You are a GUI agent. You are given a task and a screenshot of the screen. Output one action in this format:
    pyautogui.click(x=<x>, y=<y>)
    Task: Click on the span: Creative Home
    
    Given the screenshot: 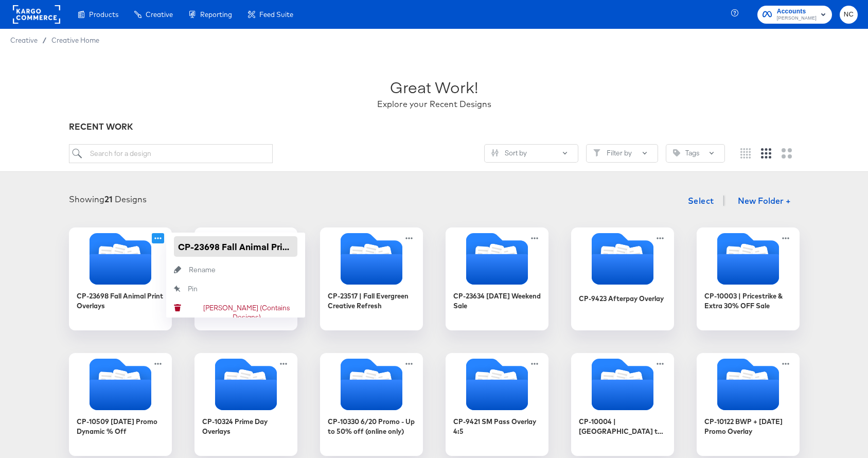 What is the action you would take?
    pyautogui.click(x=75, y=40)
    